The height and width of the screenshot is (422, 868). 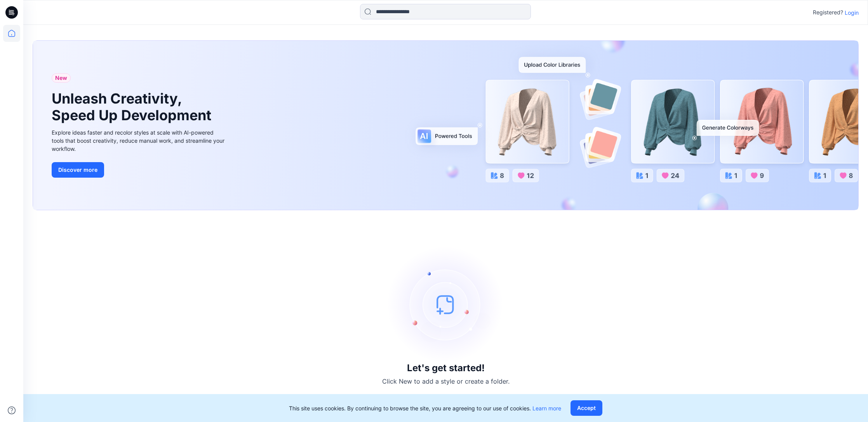 I want to click on button: Discover more, so click(x=77, y=170).